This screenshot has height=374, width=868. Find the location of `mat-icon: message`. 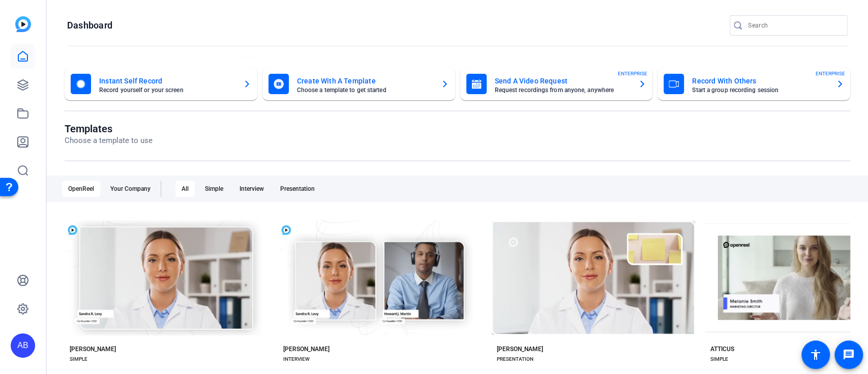

mat-icon: message is located at coordinates (849, 355).